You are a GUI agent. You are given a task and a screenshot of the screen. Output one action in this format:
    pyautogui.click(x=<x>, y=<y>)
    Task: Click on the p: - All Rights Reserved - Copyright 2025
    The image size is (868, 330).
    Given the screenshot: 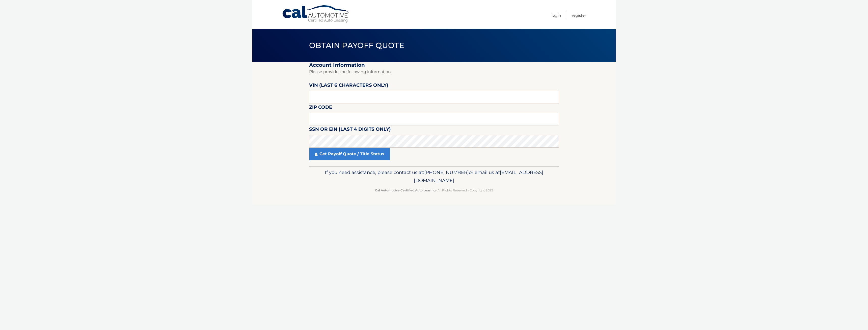 What is the action you would take?
    pyautogui.click(x=434, y=190)
    